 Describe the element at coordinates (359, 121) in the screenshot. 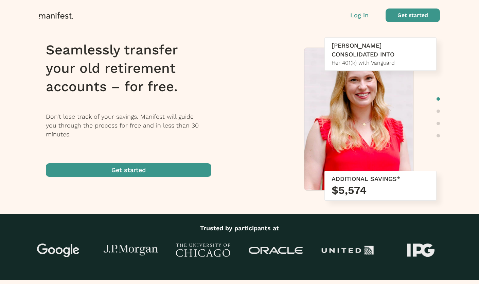

I see `img: Meredith` at that location.